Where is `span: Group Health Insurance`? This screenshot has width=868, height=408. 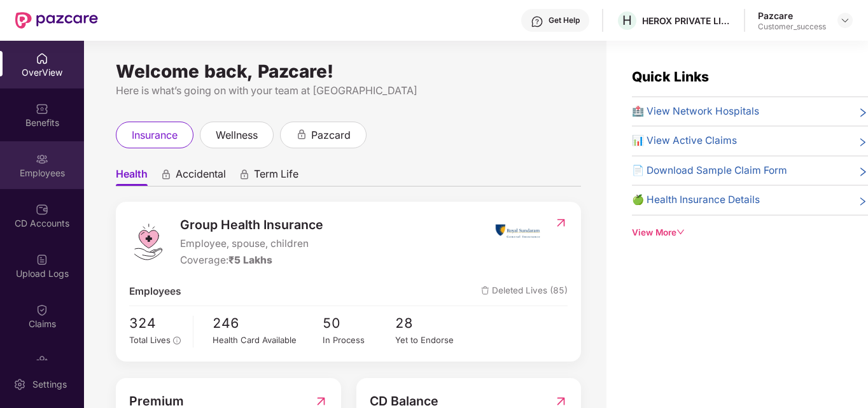 span: Group Health Insurance is located at coordinates (251, 225).